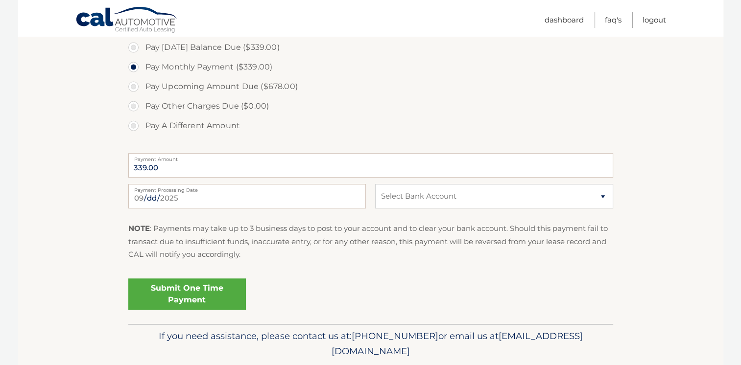  Describe the element at coordinates (247, 196) in the screenshot. I see `input: Payment Date` at that location.